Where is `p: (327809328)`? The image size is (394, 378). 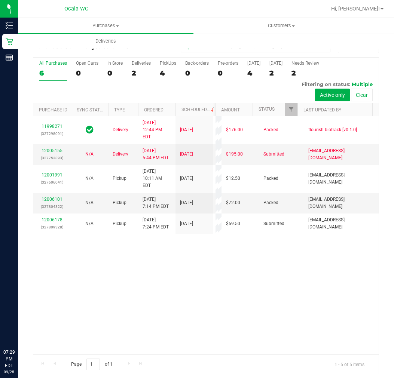
p: (327809328) is located at coordinates (52, 227).